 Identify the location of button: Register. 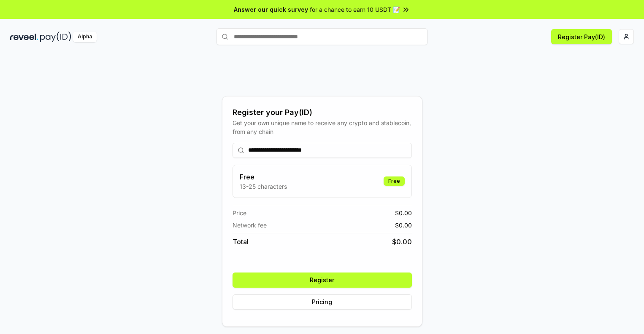
(322, 280).